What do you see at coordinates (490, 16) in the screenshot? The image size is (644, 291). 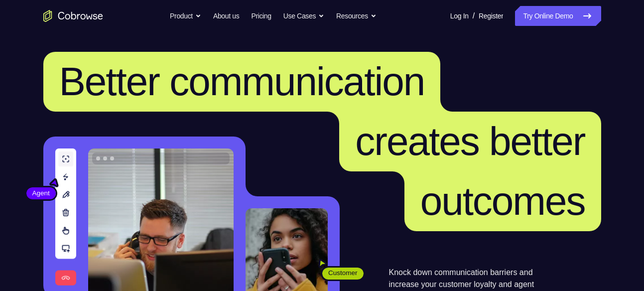 I see `a: Register` at bounding box center [490, 16].